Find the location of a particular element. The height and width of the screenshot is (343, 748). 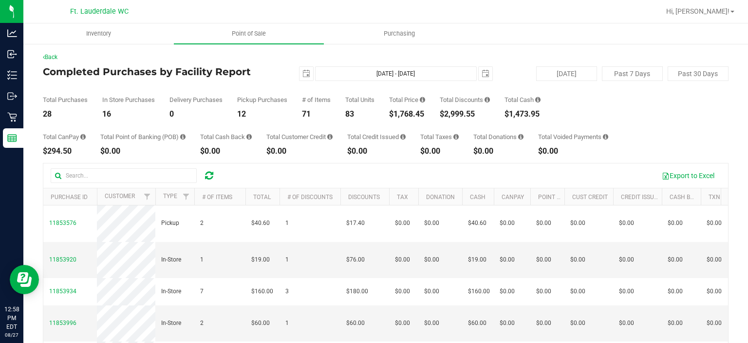

a: Discounts is located at coordinates (364, 197).